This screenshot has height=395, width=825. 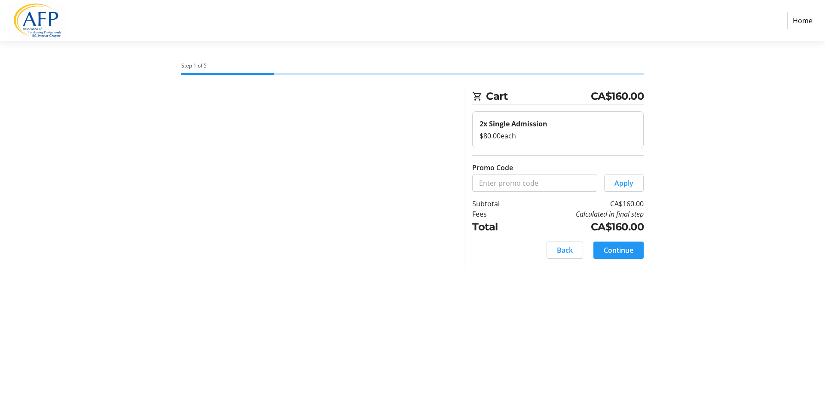 I want to click on button: Continue, so click(x=618, y=250).